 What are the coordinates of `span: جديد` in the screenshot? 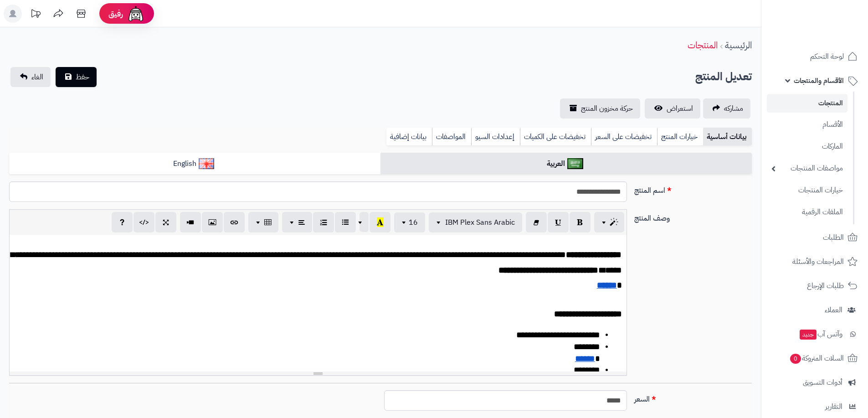 It's located at (808, 334).